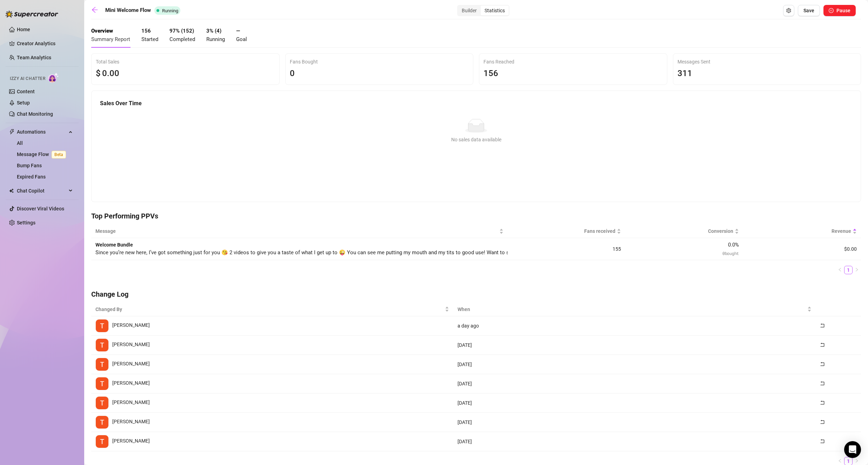 The width and height of the screenshot is (868, 465). I want to click on a: Content, so click(26, 92).